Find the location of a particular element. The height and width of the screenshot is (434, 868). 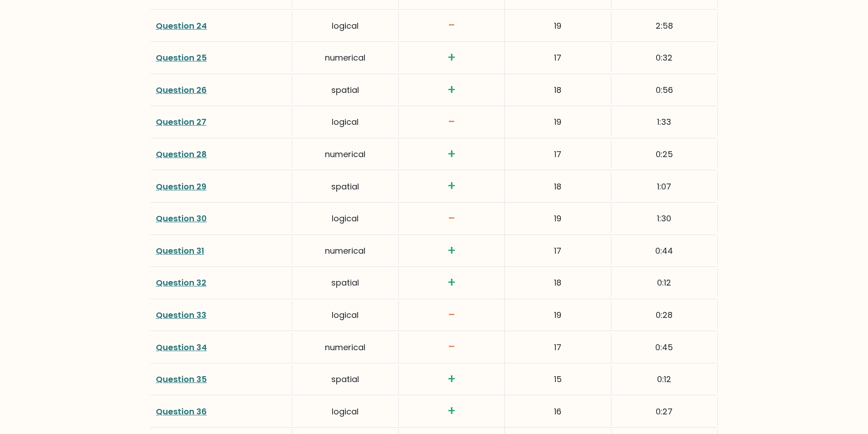

a: Question 32 is located at coordinates (181, 283).